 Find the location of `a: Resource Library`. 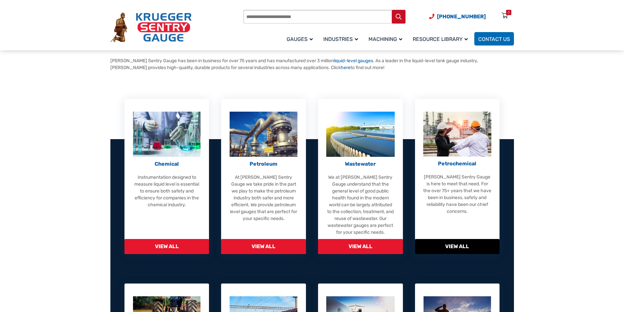

a: Resource Library is located at coordinates (441, 39).